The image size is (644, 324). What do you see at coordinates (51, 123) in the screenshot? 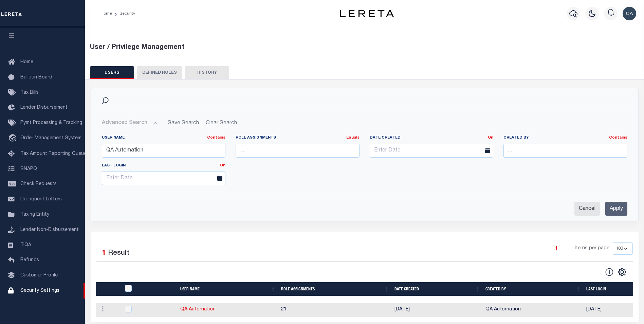
I see `span: Pymt Processing & Tracking` at bounding box center [51, 123].